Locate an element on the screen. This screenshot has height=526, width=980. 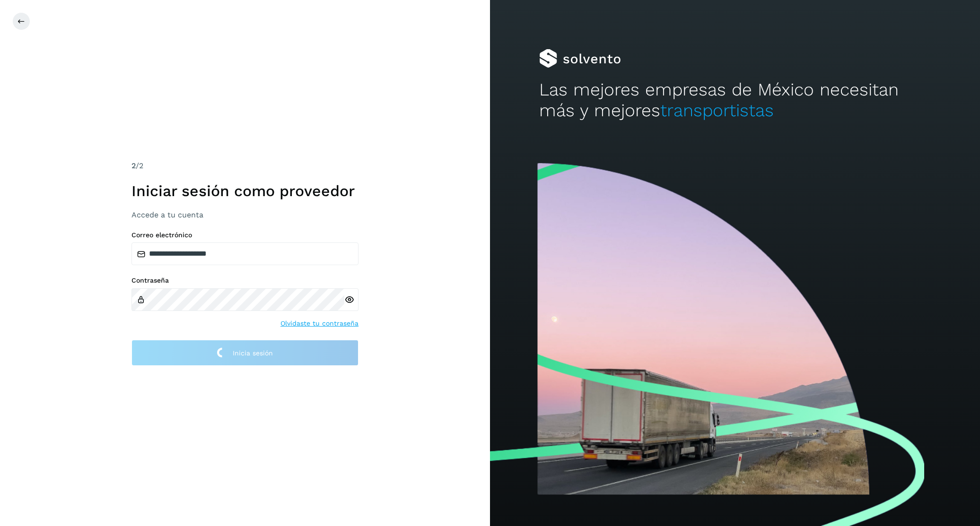
h2: Las mejores empresas de México necesitan más y mejores is located at coordinates (735, 100).